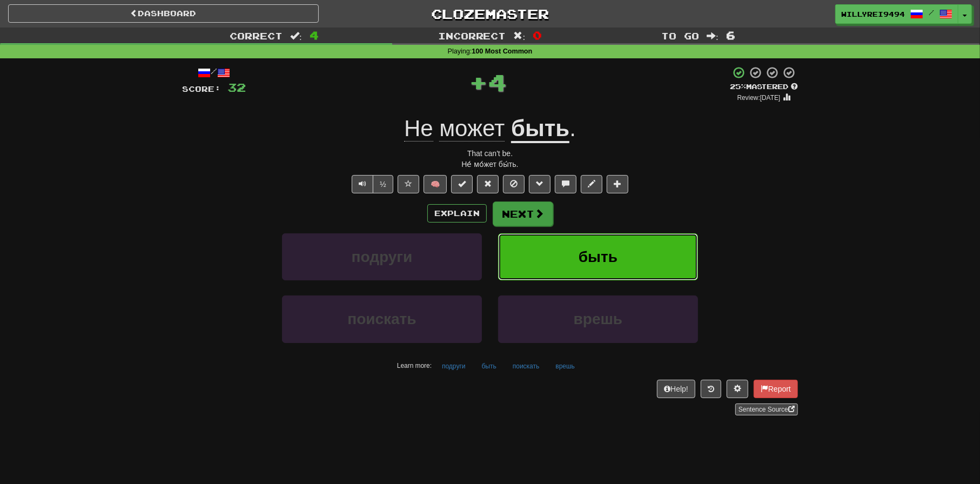 The height and width of the screenshot is (484, 980). Describe the element at coordinates (618, 184) in the screenshot. I see `button: Add to collection (alt+a)` at that location.